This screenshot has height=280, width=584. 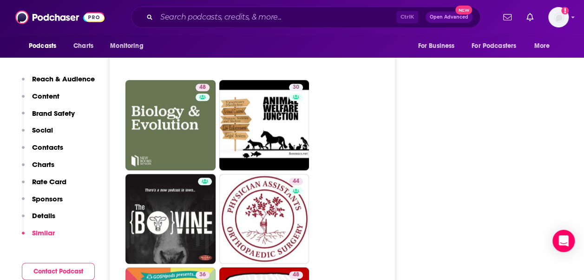 I want to click on span: 44, so click(x=296, y=181).